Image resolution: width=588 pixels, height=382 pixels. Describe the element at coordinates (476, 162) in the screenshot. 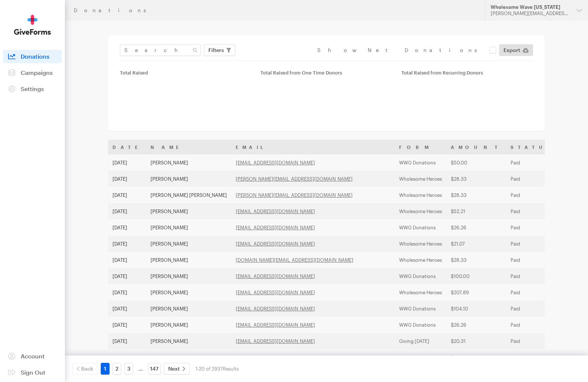

I see `td: $50.00` at that location.